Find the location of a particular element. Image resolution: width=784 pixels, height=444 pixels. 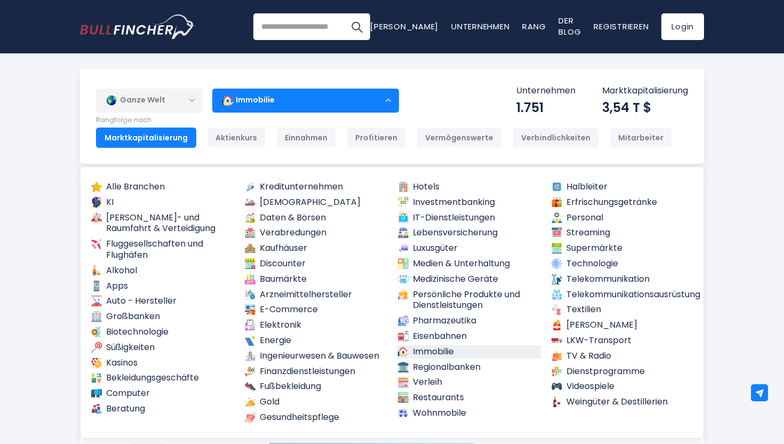

a: E-Commerce is located at coordinates (316, 309).